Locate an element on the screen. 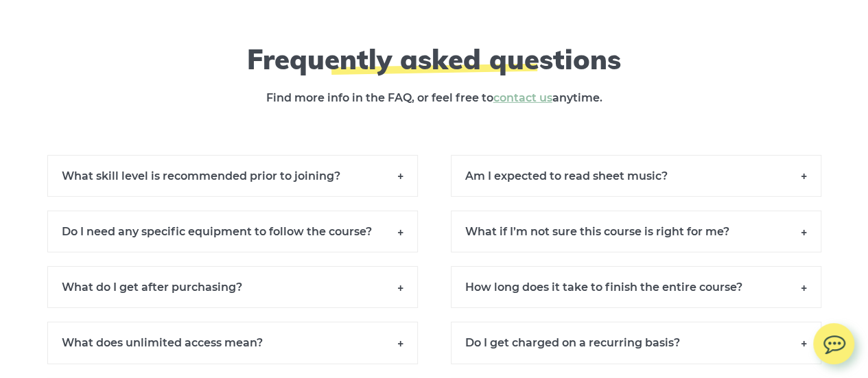 Image resolution: width=868 pixels, height=378 pixels. h2: Frequently asked questions is located at coordinates (434, 59).